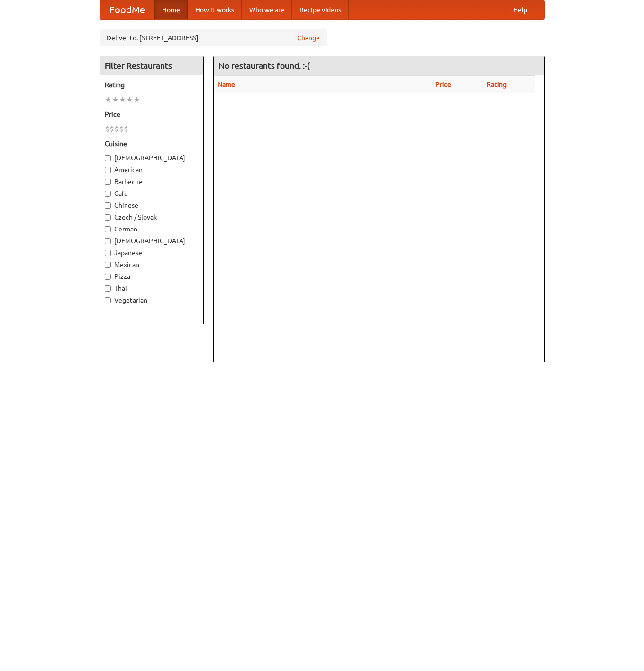 Image resolution: width=644 pixels, height=671 pixels. Describe the element at coordinates (152, 144) in the screenshot. I see `h5: Cuisine` at that location.